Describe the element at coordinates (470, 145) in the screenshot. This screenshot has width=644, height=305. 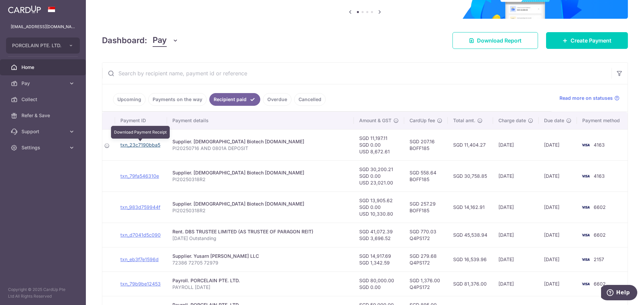
I see `td: SGD 11,404.27` at that location.